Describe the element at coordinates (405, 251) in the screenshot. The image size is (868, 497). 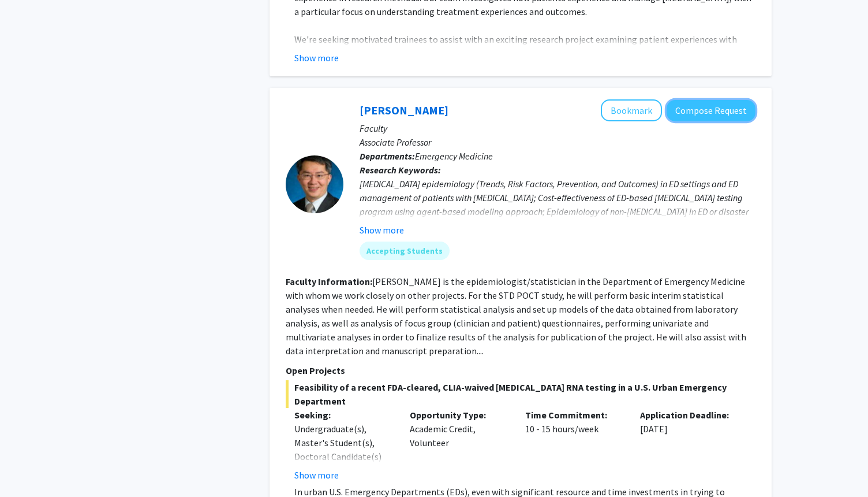
I see `mat-chip: Accepting Students` at that location.